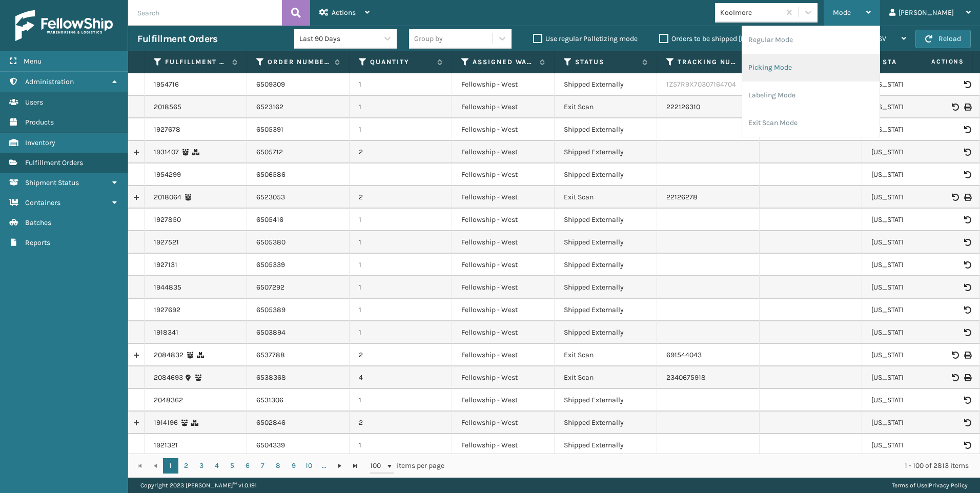 The width and height of the screenshot is (980, 493). Describe the element at coordinates (177, 39) in the screenshot. I see `h3: Fulfillment Orders` at that location.